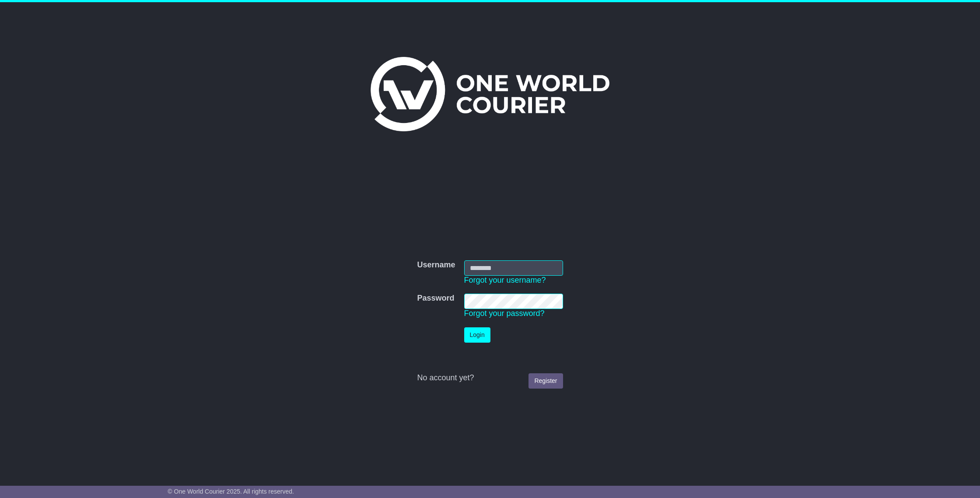  I want to click on label: Username, so click(436, 265).